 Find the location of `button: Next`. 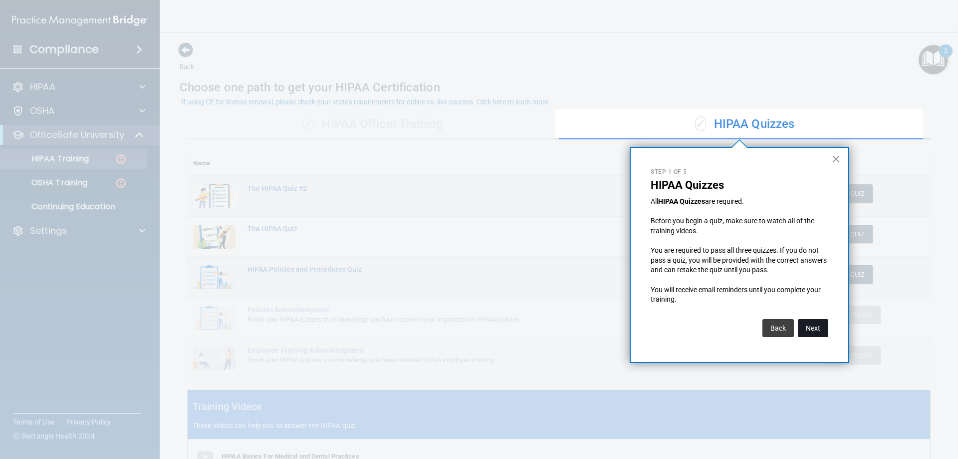

button: Next is located at coordinates (813, 328).